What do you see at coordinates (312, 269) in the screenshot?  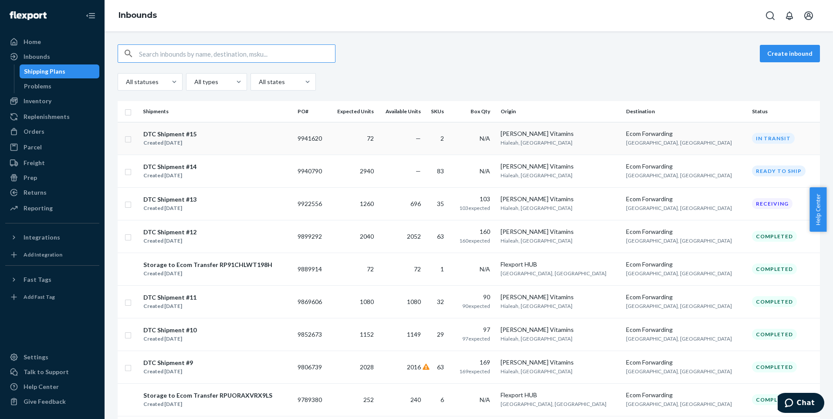 I see `td: 9889914` at bounding box center [312, 269].